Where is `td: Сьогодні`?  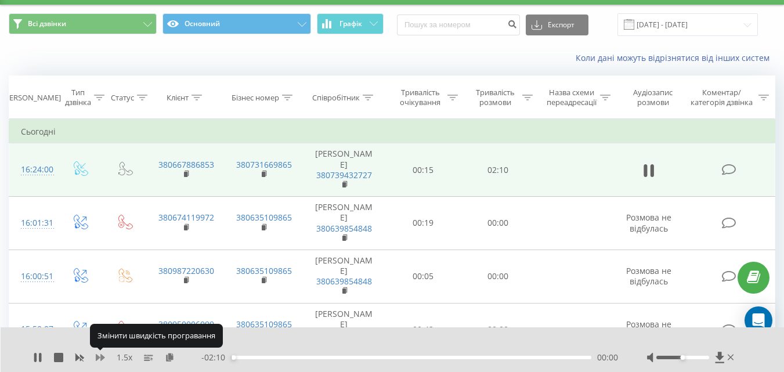 td: Сьогодні is located at coordinates (392, 132).